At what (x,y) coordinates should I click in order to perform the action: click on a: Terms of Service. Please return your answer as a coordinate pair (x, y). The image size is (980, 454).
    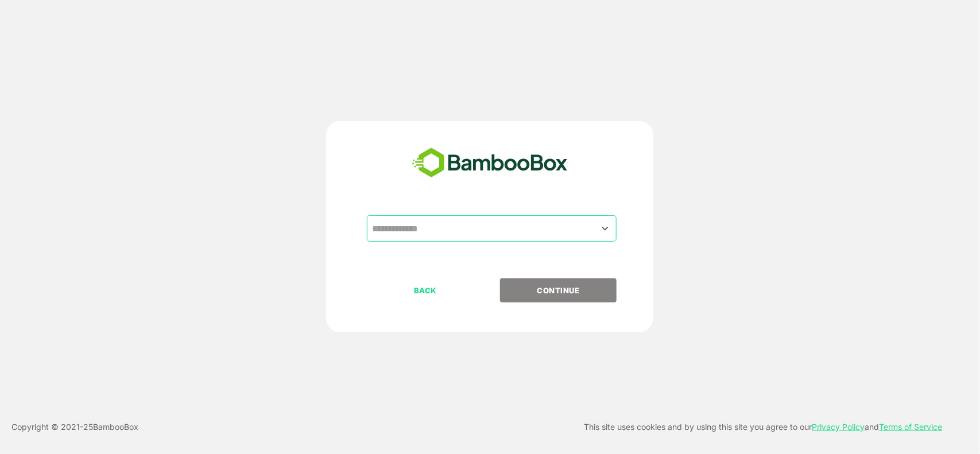
    Looking at the image, I should click on (911, 427).